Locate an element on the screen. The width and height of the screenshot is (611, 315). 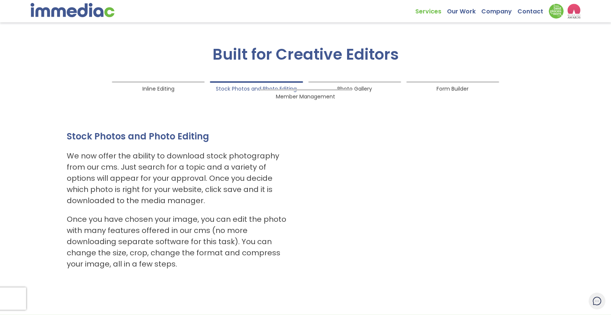
a: Services is located at coordinates (431, 9).